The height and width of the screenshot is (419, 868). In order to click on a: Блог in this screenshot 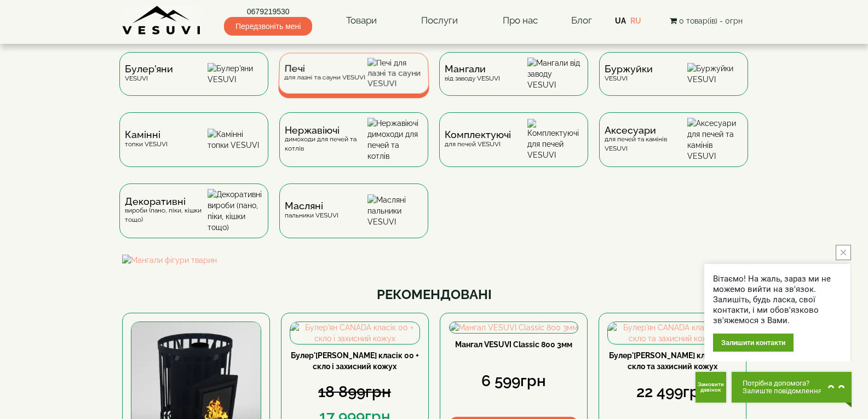, I will do `click(581, 20)`.